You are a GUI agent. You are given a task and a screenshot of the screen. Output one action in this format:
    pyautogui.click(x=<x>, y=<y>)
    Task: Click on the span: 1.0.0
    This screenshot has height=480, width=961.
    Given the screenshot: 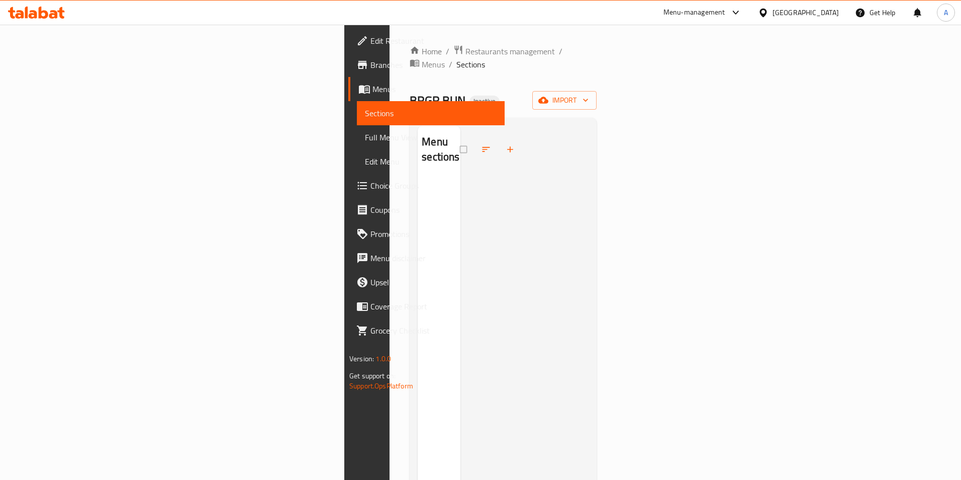 What is the action you would take?
    pyautogui.click(x=383, y=359)
    